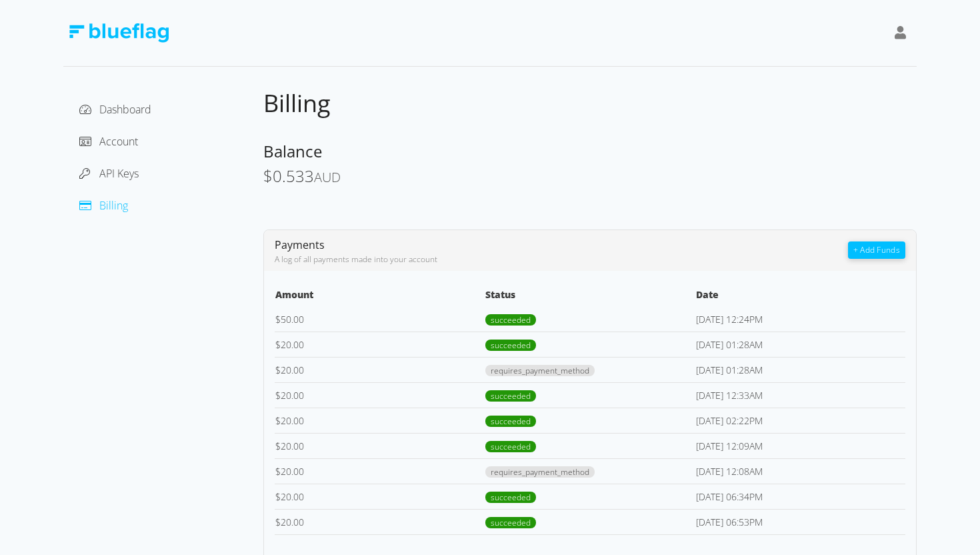 The width and height of the screenshot is (980, 555). What do you see at coordinates (877, 250) in the screenshot?
I see `button: + Add Funds` at bounding box center [877, 250].